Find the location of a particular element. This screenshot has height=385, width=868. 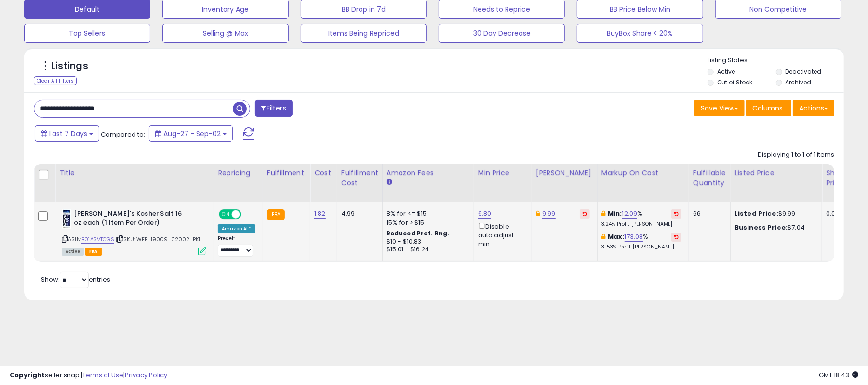

a: 12.09 is located at coordinates (630, 214).